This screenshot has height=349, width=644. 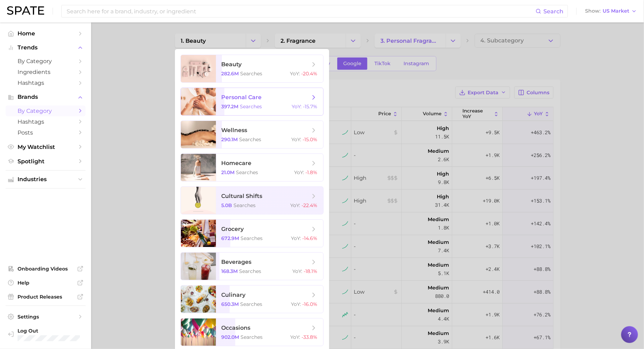 What do you see at coordinates (235, 130) in the screenshot?
I see `span: wellness` at bounding box center [235, 130].